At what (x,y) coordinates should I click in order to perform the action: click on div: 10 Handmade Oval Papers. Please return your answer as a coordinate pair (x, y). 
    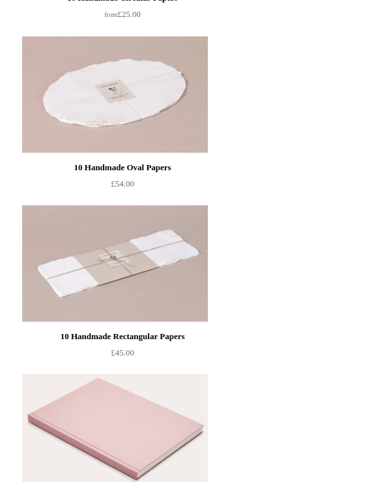
    Looking at the image, I should click on (122, 168).